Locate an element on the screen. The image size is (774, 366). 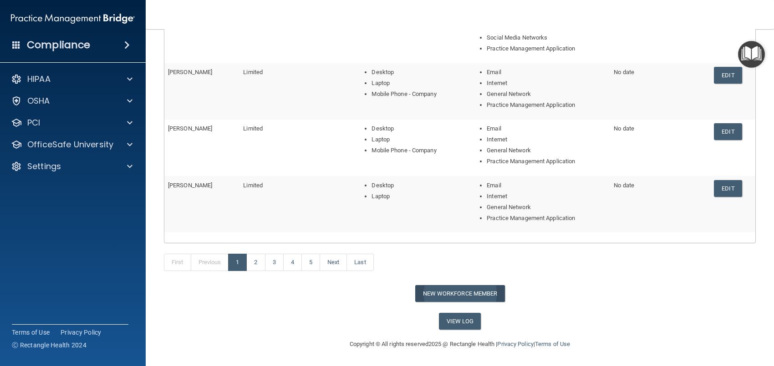
button: Open Resource Center is located at coordinates (751, 54).